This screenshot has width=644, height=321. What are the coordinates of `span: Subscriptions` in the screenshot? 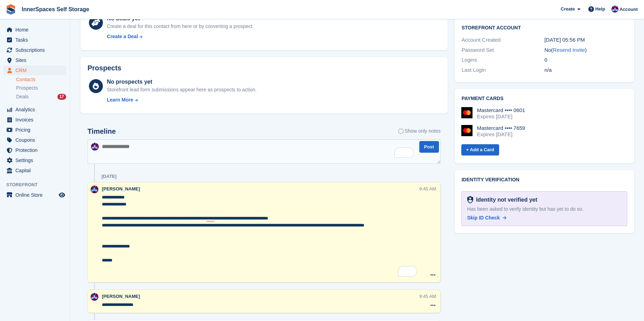 It's located at (36, 50).